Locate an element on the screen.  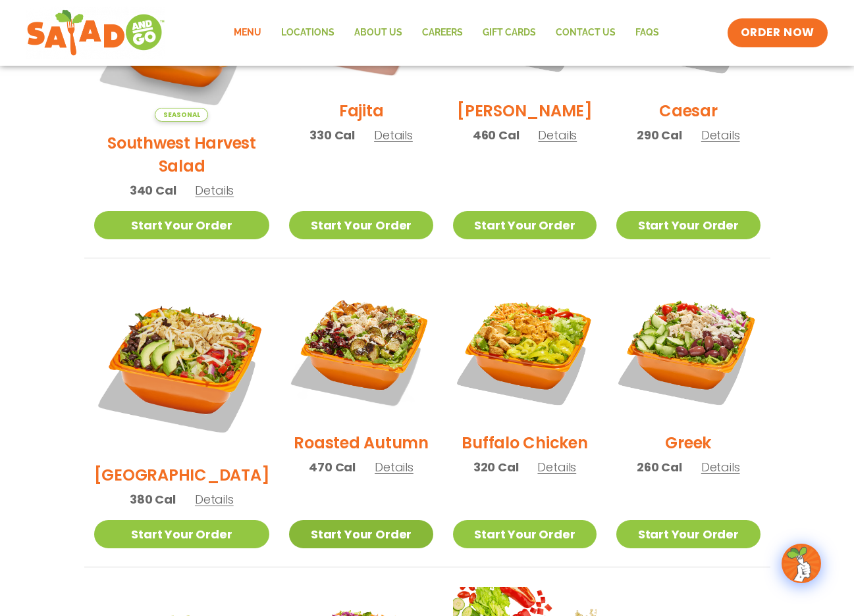
a: Careers is located at coordinates (443, 33).